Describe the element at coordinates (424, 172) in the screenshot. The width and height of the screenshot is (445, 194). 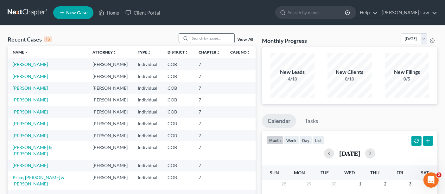
I see `span: Sat` at that location.